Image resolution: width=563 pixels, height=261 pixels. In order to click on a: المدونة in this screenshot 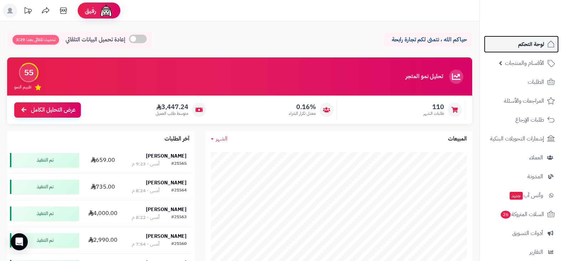, I will do `click(522, 176)`.